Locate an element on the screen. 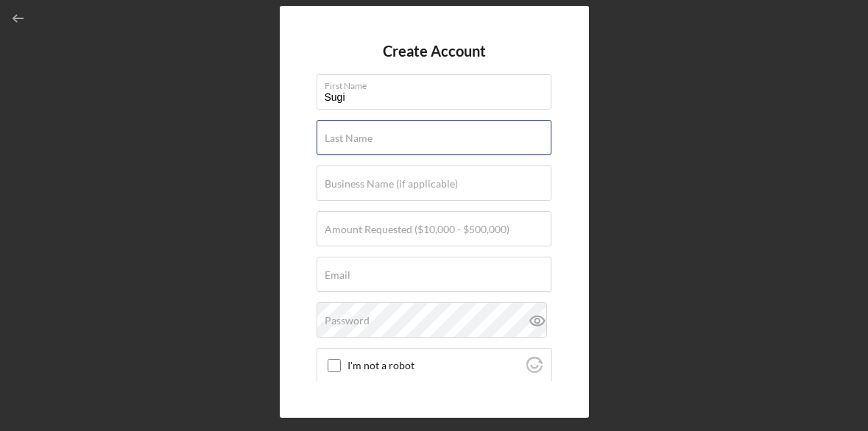 This screenshot has width=868, height=431. label: I'm not a robot is located at coordinates (434, 366).